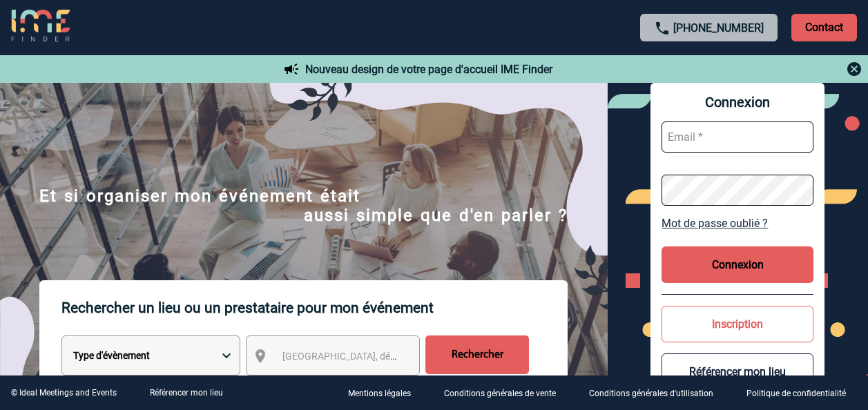 The height and width of the screenshot is (410, 868). Describe the element at coordinates (477, 355) in the screenshot. I see `input: Rechercher` at that location.